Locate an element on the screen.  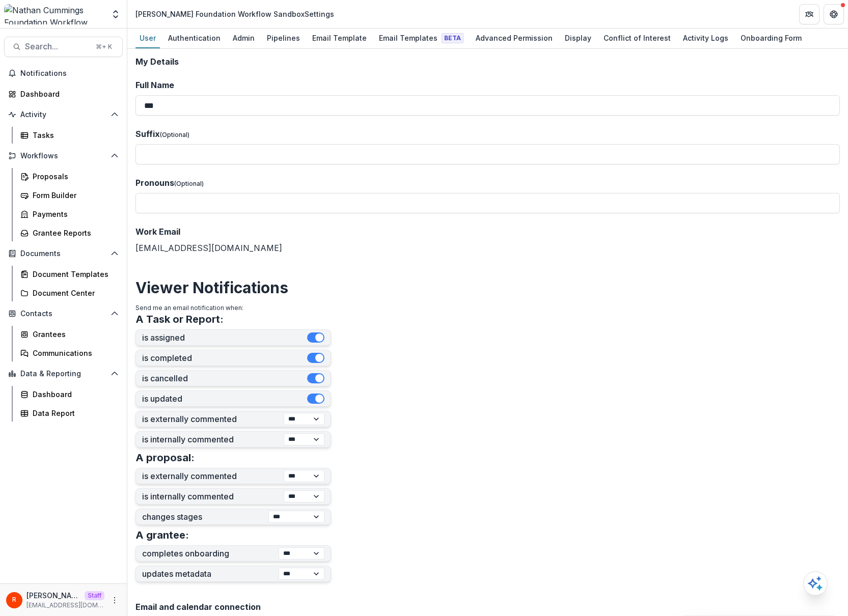
div: Email Templates is located at coordinates (421, 38).